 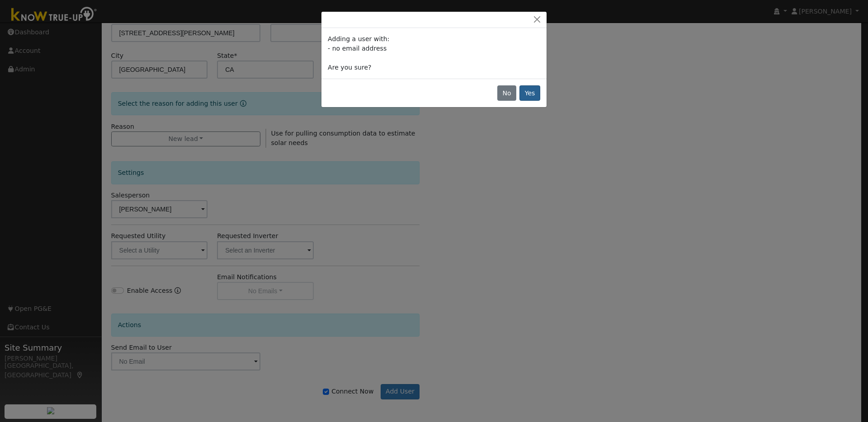 I want to click on button: Yes, so click(x=530, y=93).